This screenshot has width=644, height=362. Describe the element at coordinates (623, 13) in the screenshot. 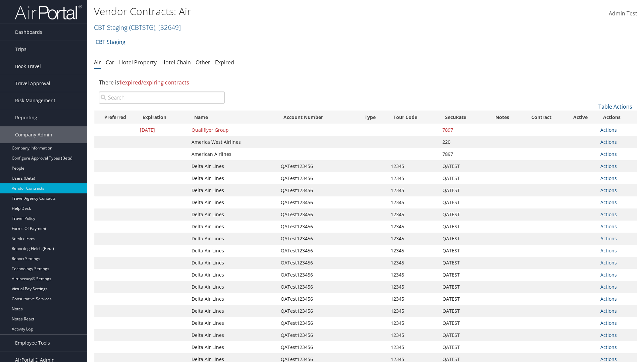

I see `span: Admin Test` at that location.